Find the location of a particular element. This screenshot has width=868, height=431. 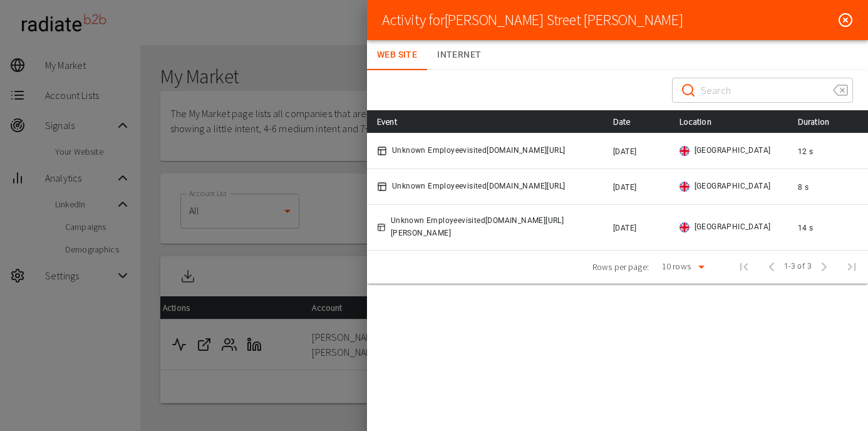

input: Search is located at coordinates (762, 90).